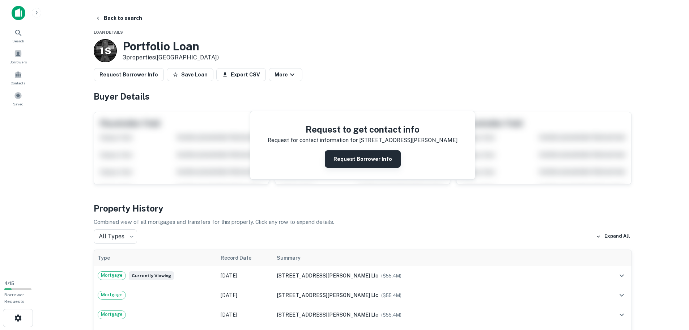  What do you see at coordinates (14, 298) in the screenshot?
I see `span: Borrower Requests` at bounding box center [14, 298].